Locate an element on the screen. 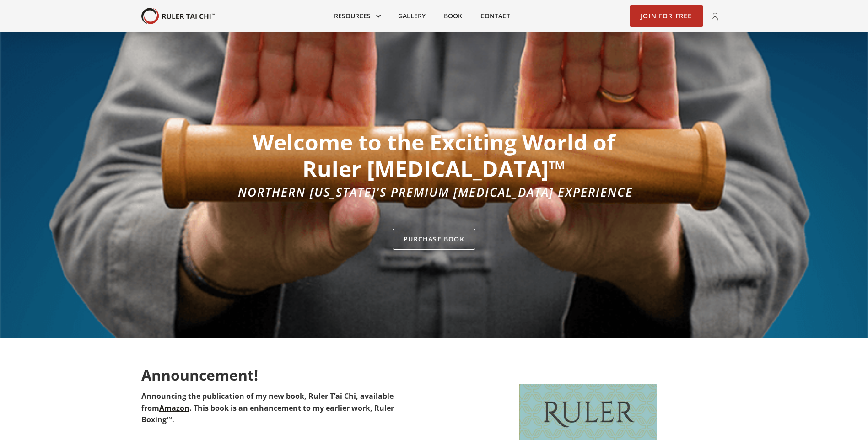 The width and height of the screenshot is (868, 440). a: Purchase Book is located at coordinates (434, 239).